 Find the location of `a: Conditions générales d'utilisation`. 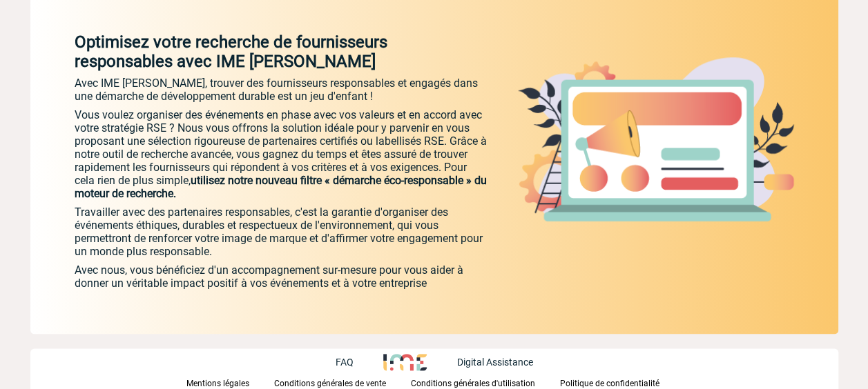

a: Conditions générales d'utilisation is located at coordinates (486, 382).